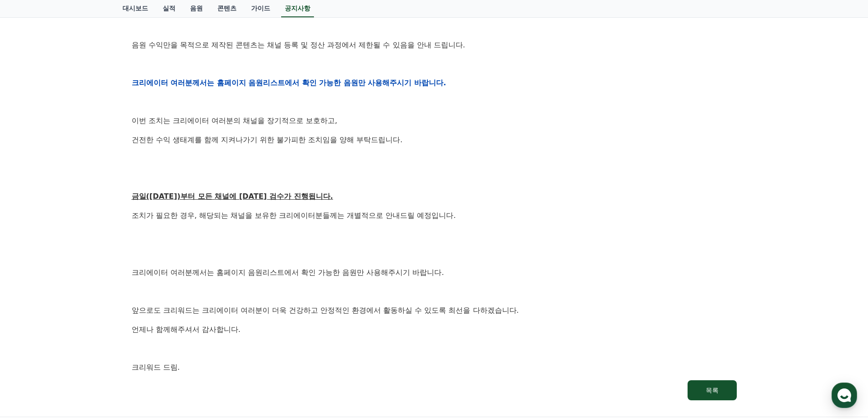 The image size is (868, 419). I want to click on div: 목록, so click(713, 390).